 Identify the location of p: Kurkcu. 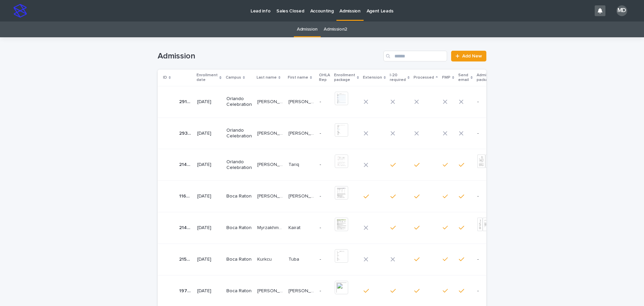
(265, 259).